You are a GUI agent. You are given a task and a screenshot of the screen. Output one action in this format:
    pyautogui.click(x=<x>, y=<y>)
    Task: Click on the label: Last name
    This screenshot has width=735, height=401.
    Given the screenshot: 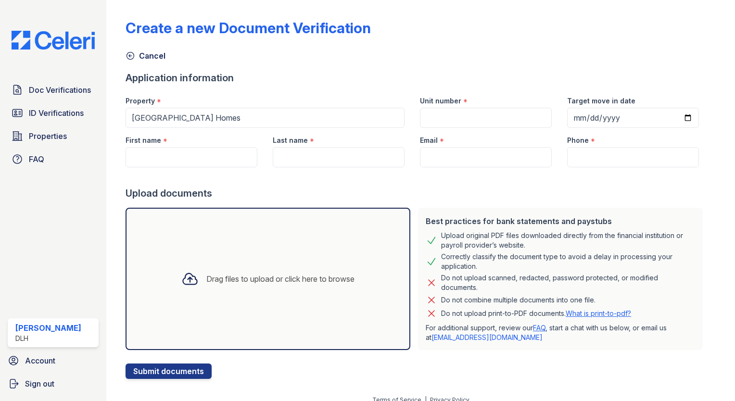 What is the action you would take?
    pyautogui.click(x=290, y=141)
    